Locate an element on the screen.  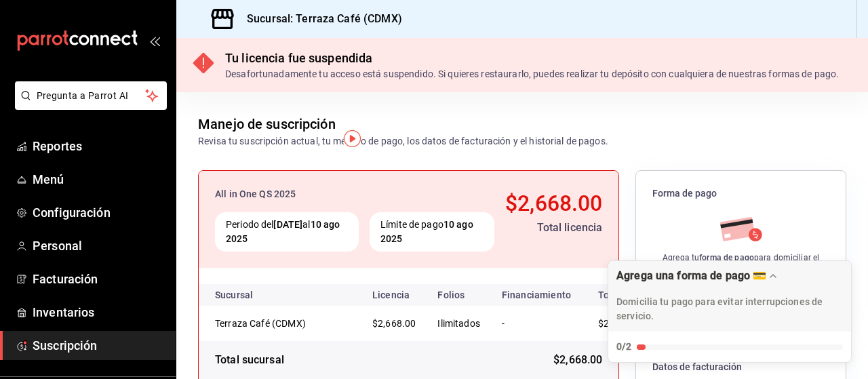
span: Pregunta a Parrot AI is located at coordinates (91, 96).